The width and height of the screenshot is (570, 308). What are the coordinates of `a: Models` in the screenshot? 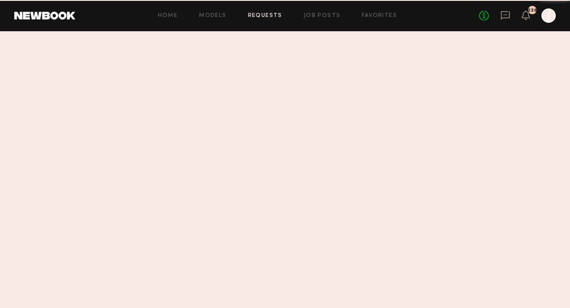 It's located at (212, 16).